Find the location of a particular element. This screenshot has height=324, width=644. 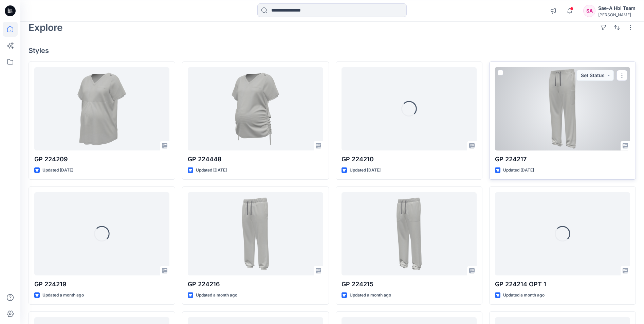

h2: Explore is located at coordinates (46, 28).